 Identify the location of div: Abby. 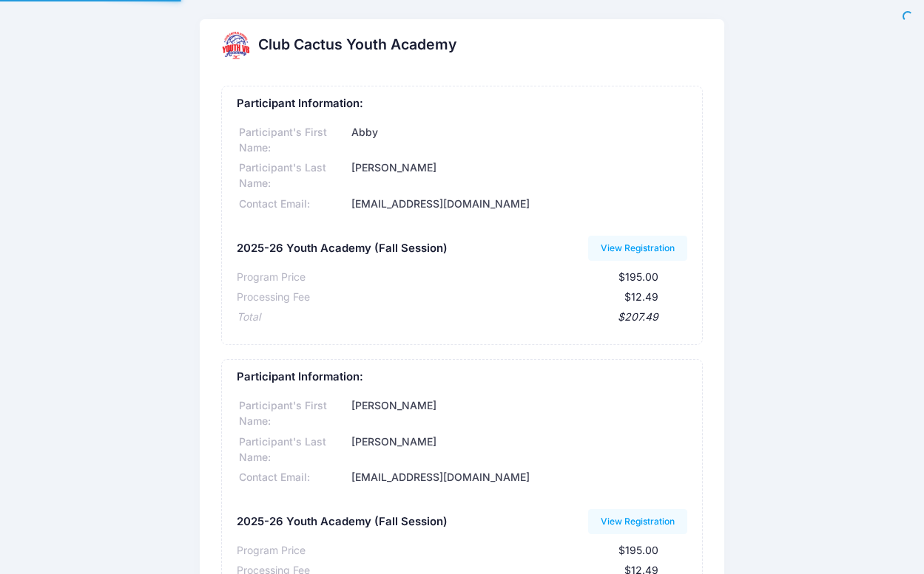
(518, 141).